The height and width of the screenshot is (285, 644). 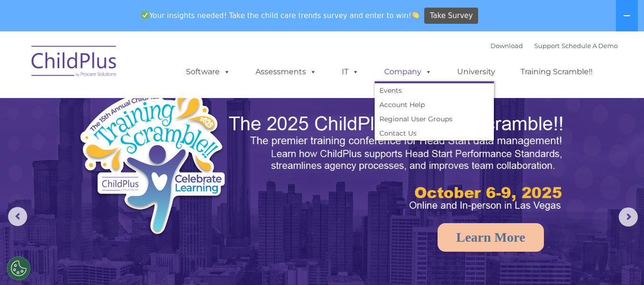 I want to click on span: Your insights needed! Take the child care trends survey and enter to win!, so click(x=280, y=15).